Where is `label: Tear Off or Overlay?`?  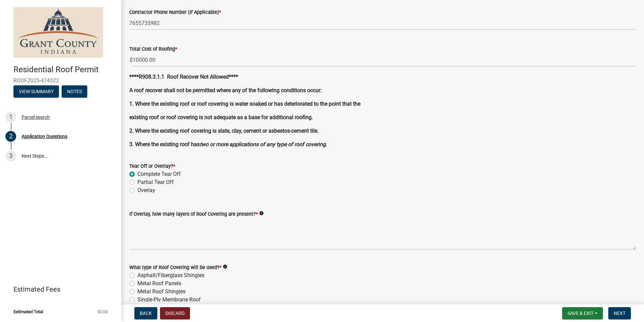
label: Tear Off or Overlay? is located at coordinates (152, 167).